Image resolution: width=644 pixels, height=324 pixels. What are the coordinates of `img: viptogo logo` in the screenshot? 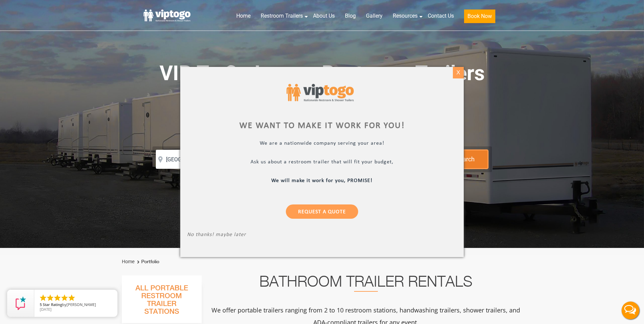 It's located at (321, 92).